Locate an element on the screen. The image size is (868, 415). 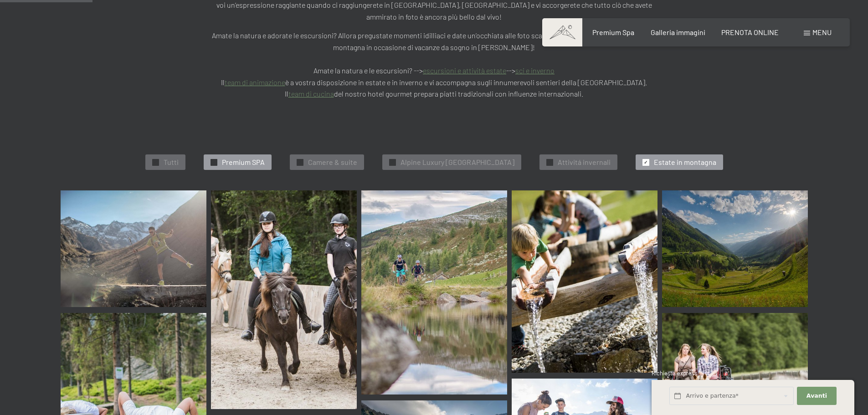
span: Richiesta express is located at coordinates (674, 373).